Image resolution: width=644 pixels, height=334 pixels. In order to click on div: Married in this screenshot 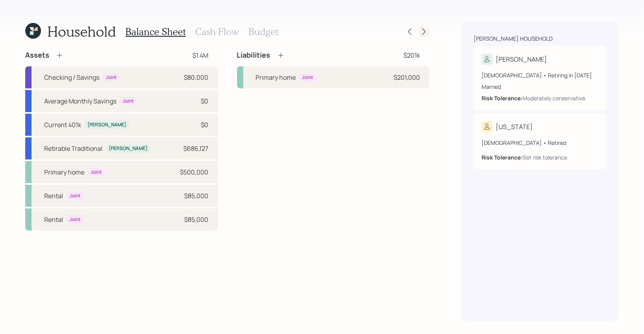, I will do `click(540, 86)`.